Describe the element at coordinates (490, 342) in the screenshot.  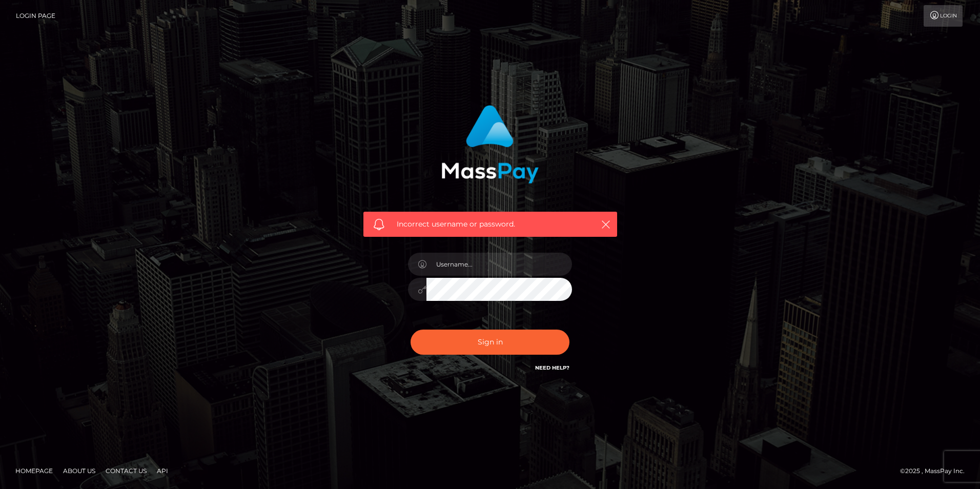
I see `button: Sign in` at that location.